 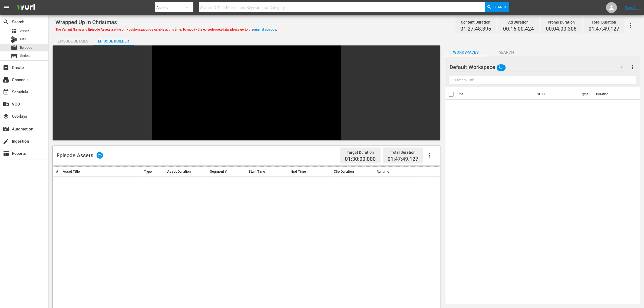 I want to click on div: Episode Details, so click(x=73, y=41).